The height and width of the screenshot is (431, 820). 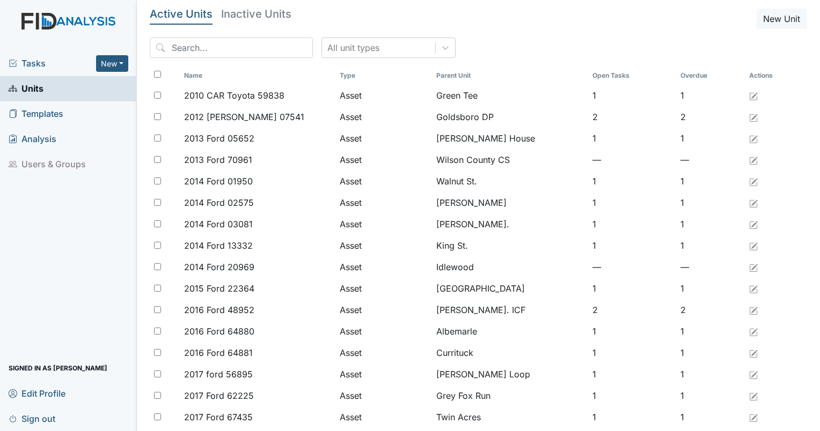 What do you see at coordinates (510, 396) in the screenshot?
I see `td: Grey Fox Run` at bounding box center [510, 396].